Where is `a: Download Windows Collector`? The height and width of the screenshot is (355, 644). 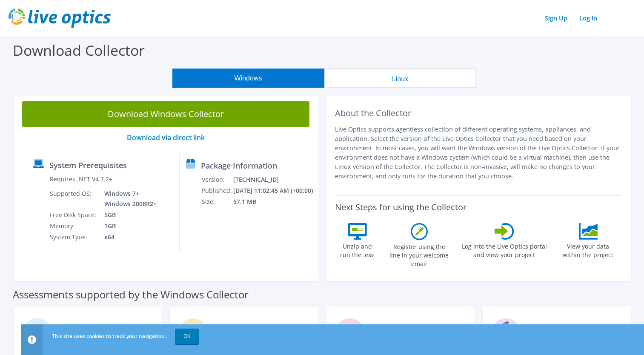 a: Download Windows Collector is located at coordinates (166, 114).